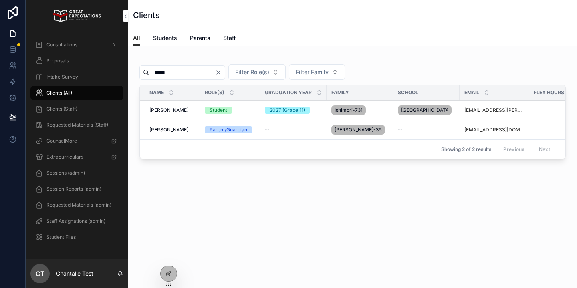 Image resolution: width=577 pixels, height=288 pixels. I want to click on span: Student Files, so click(61, 237).